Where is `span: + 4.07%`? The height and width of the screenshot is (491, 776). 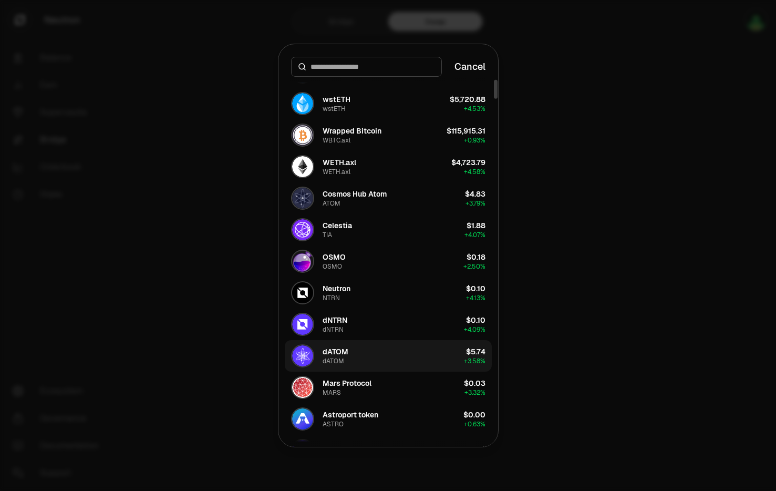
span: + 4.07% is located at coordinates (475, 235).